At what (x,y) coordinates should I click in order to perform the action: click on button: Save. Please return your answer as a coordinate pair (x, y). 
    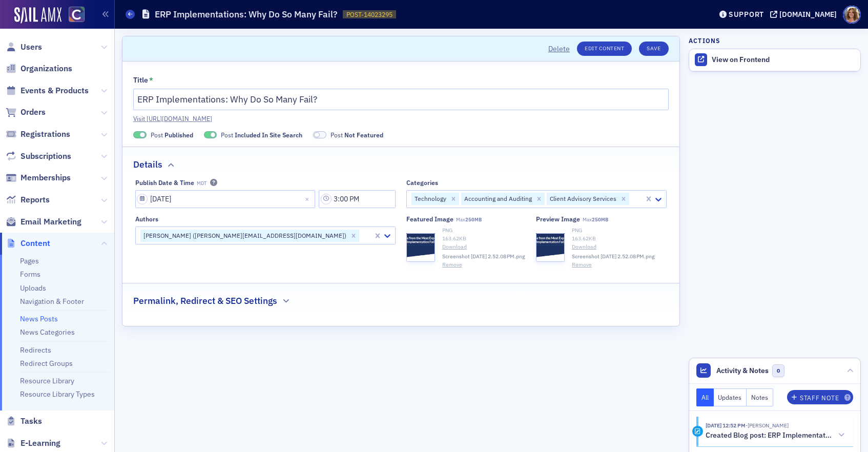
    Looking at the image, I should click on (653, 49).